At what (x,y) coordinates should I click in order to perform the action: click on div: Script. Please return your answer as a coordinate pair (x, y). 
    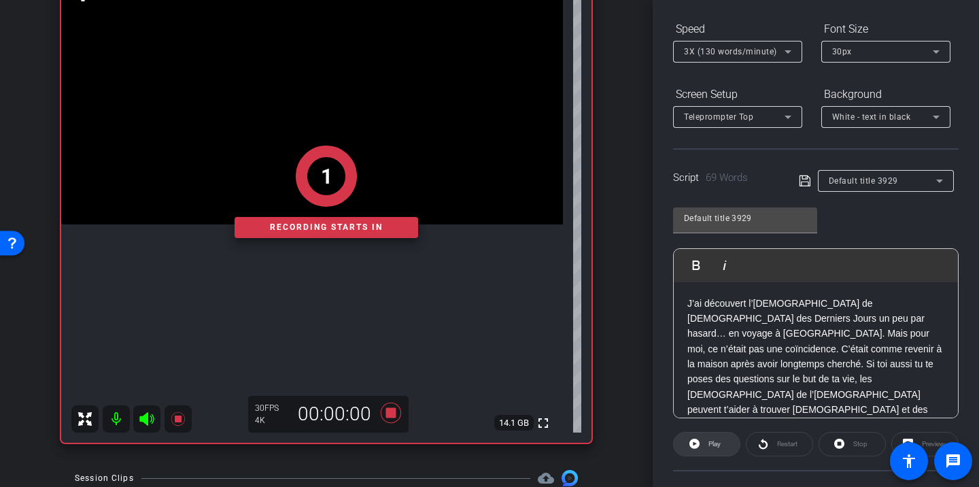
    Looking at the image, I should click on (726, 177).